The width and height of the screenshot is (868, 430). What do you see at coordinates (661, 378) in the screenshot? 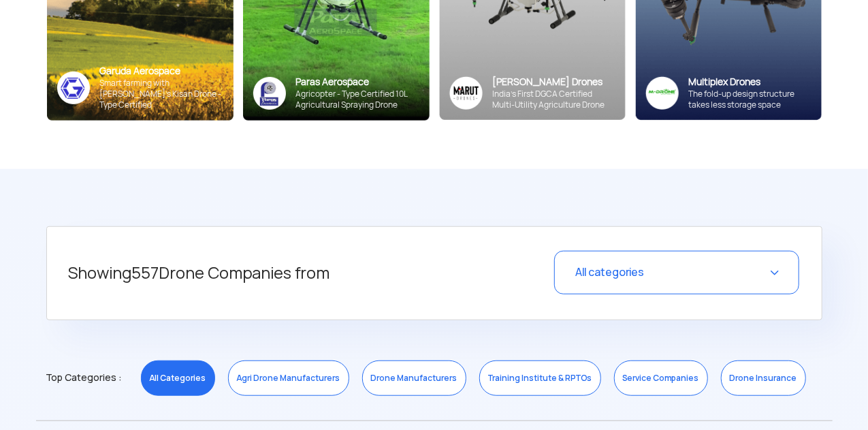
I see `a: Service Companies` at bounding box center [661, 378].